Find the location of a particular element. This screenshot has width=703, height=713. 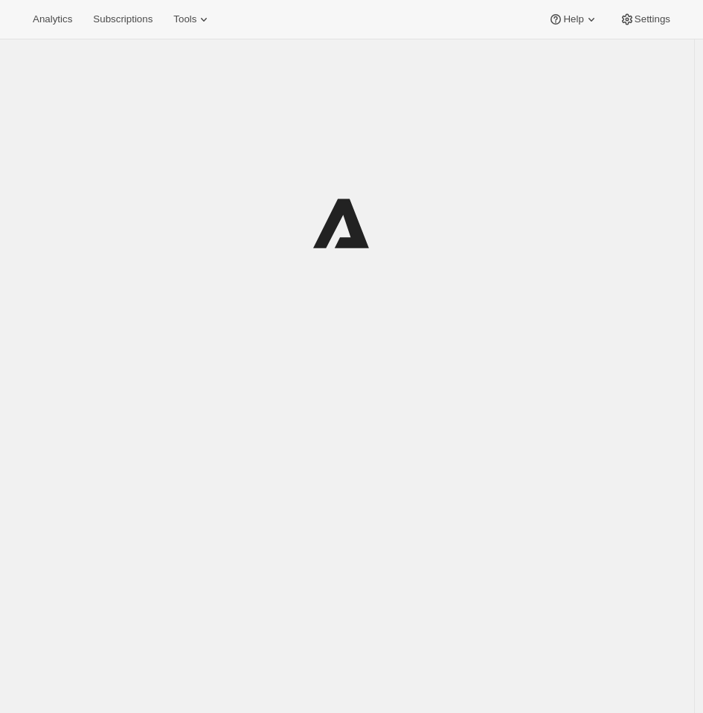

button: Tools is located at coordinates (192, 19).